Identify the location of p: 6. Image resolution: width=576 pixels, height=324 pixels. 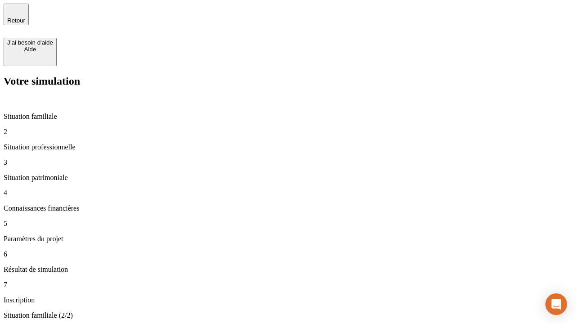
(288, 254).